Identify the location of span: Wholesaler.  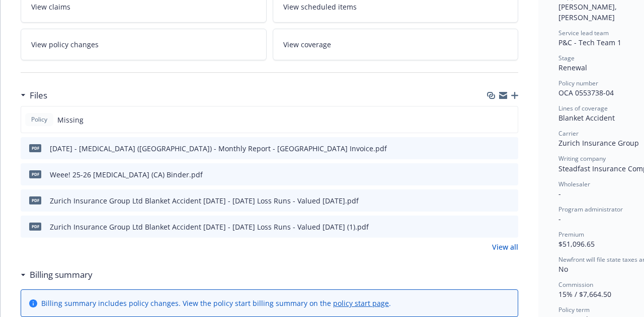
(574, 184).